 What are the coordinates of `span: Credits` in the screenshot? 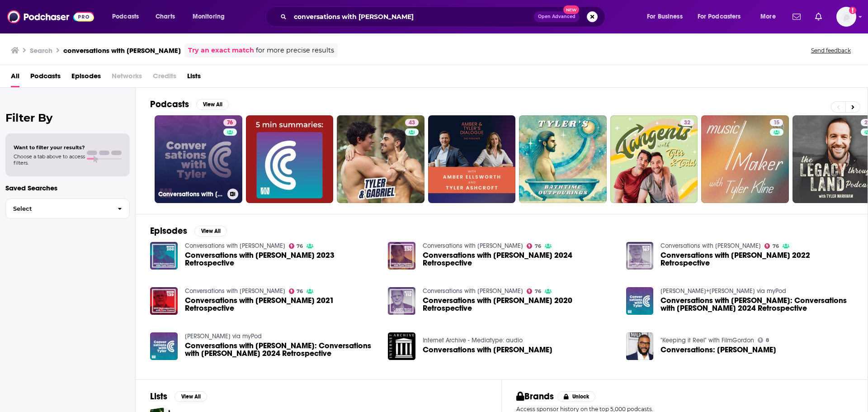 It's located at (165, 78).